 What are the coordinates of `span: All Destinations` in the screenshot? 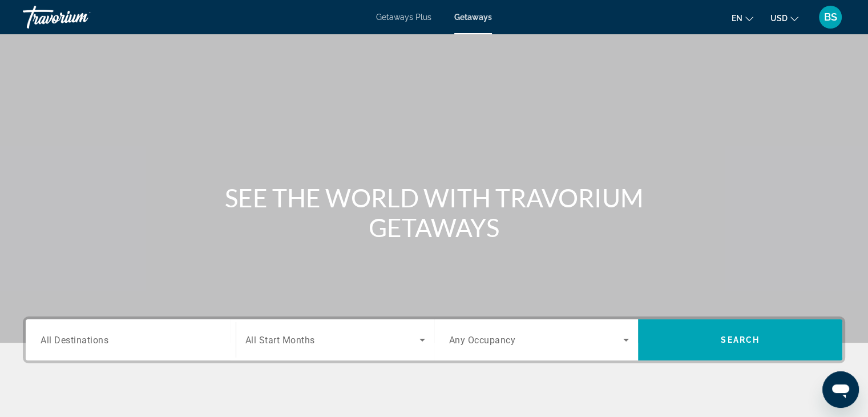 It's located at (74, 340).